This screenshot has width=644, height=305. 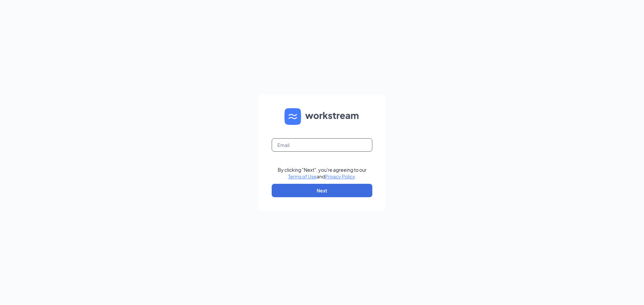 I want to click on input: Email, so click(x=322, y=145).